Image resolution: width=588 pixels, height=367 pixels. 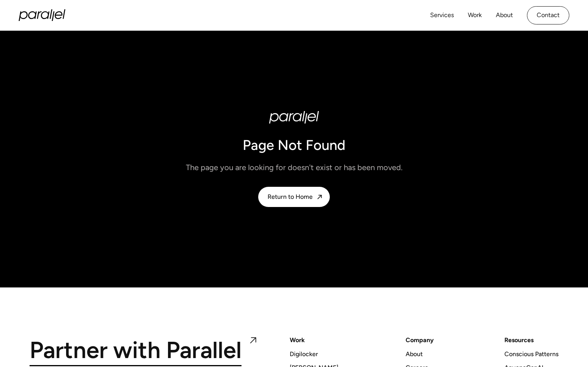 What do you see at coordinates (548, 15) in the screenshot?
I see `a: Contact` at bounding box center [548, 15].